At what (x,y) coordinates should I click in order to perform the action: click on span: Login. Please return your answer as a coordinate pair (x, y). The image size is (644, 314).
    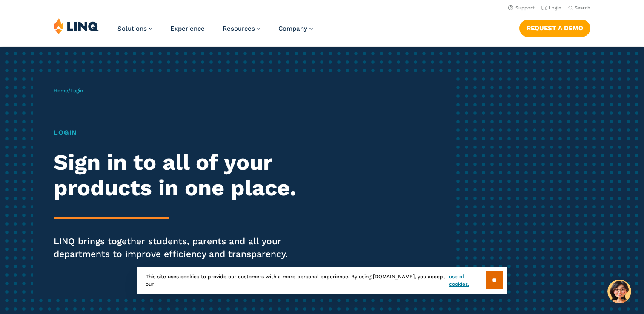
    Looking at the image, I should click on (77, 91).